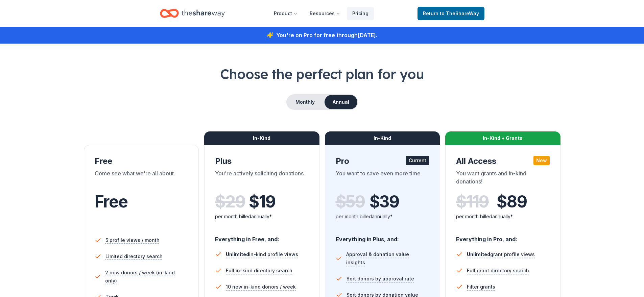  I want to click on span: grant profile views, so click(501, 254).